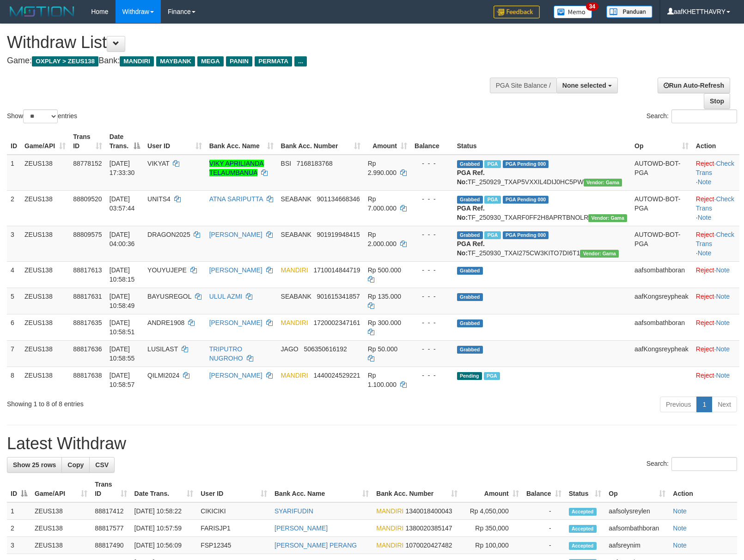 The width and height of the screenshot is (744, 560). Describe the element at coordinates (542, 172) in the screenshot. I see `td: TF_250929_TXAP5VXXIL4DIJ0HC5PW` at that location.